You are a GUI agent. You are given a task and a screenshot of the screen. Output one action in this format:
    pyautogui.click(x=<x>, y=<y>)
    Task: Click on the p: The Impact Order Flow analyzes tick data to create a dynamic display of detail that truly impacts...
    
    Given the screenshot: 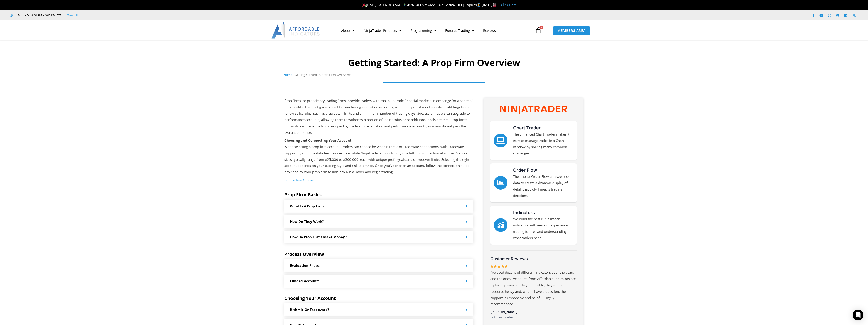 What is the action you would take?
    pyautogui.click(x=543, y=186)
    